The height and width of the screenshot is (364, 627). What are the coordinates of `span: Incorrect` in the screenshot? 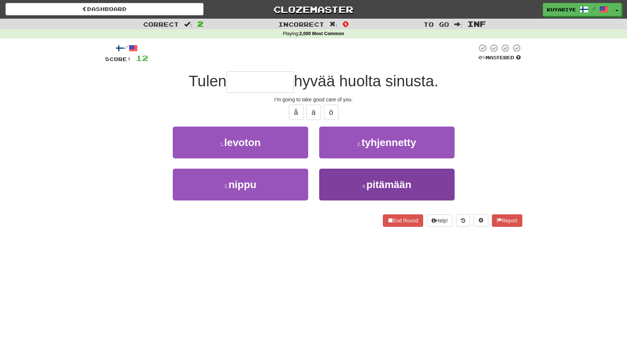 It's located at (301, 25).